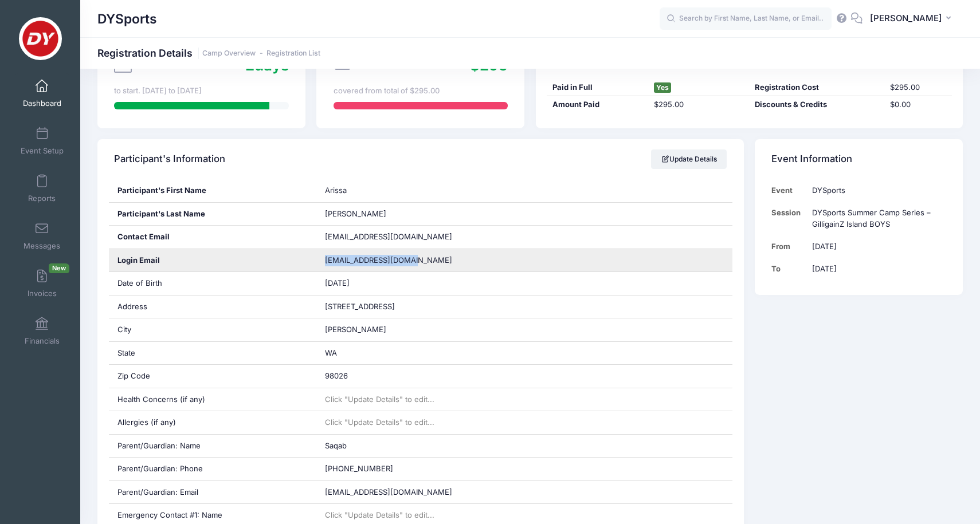 Image resolution: width=980 pixels, height=524 pixels. What do you see at coordinates (42, 151) in the screenshot?
I see `span: Event Setup` at bounding box center [42, 151].